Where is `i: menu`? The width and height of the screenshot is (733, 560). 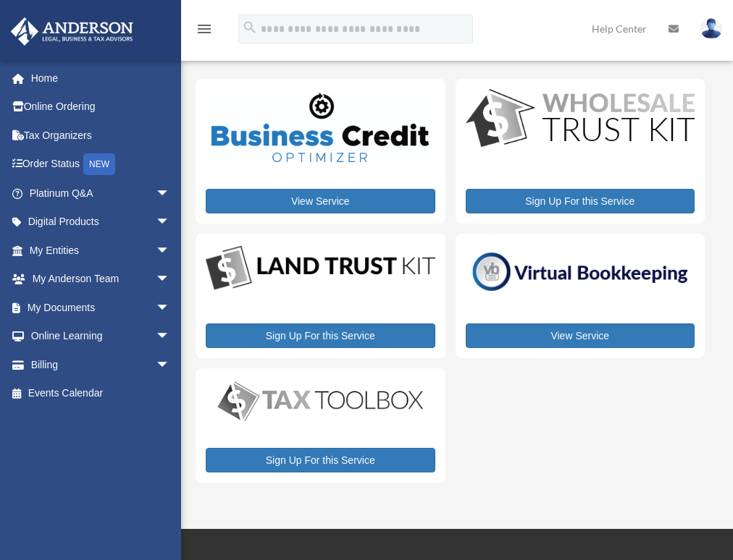 i: menu is located at coordinates (204, 29).